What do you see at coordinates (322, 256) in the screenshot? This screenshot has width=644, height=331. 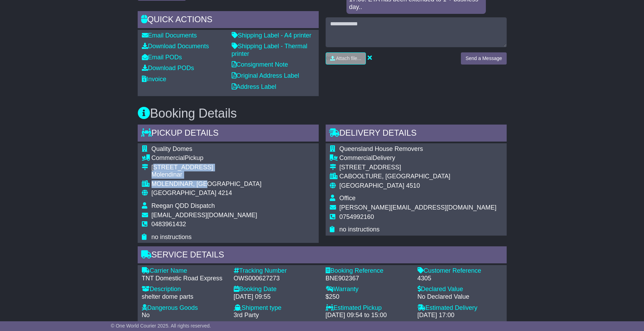 I see `div: Service Details` at bounding box center [322, 256].